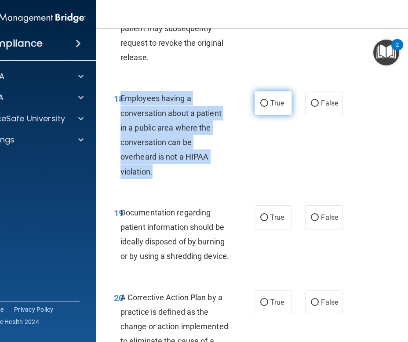 Image resolution: width=408 pixels, height=342 pixels. I want to click on span: 18, so click(119, 99).